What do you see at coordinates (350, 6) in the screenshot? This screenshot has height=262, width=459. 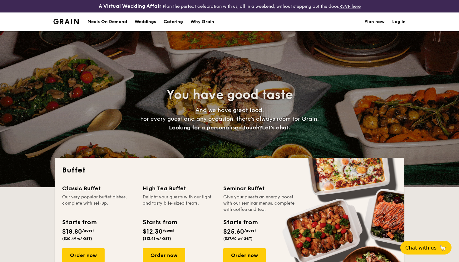 I see `a: RSVP here` at bounding box center [350, 6].